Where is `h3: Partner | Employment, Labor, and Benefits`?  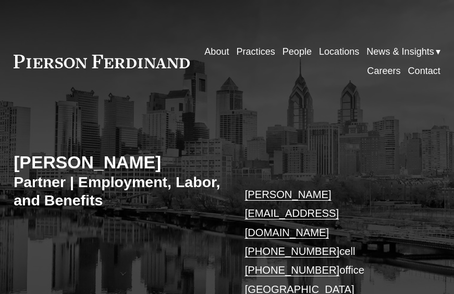 h3: Partner | Employment, Labor, and Benefits is located at coordinates (120, 191).